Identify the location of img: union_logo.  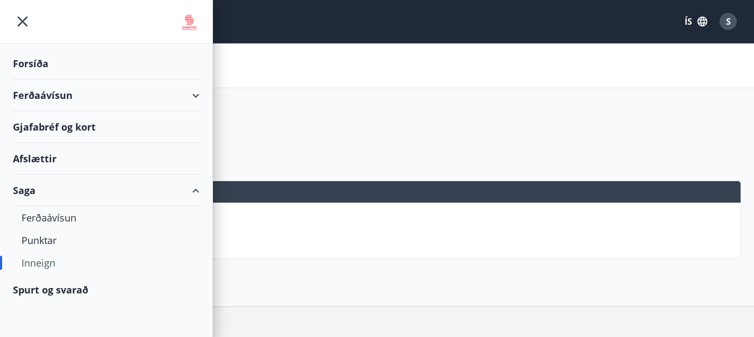
(189, 23).